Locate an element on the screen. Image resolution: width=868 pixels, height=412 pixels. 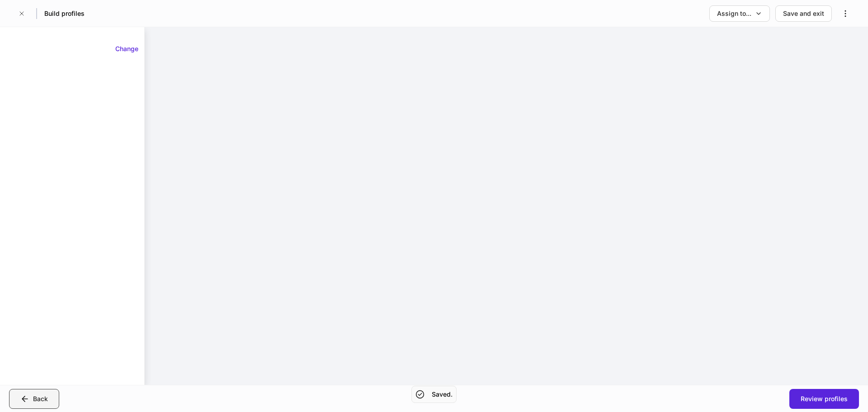
div: Back is located at coordinates (40, 399).